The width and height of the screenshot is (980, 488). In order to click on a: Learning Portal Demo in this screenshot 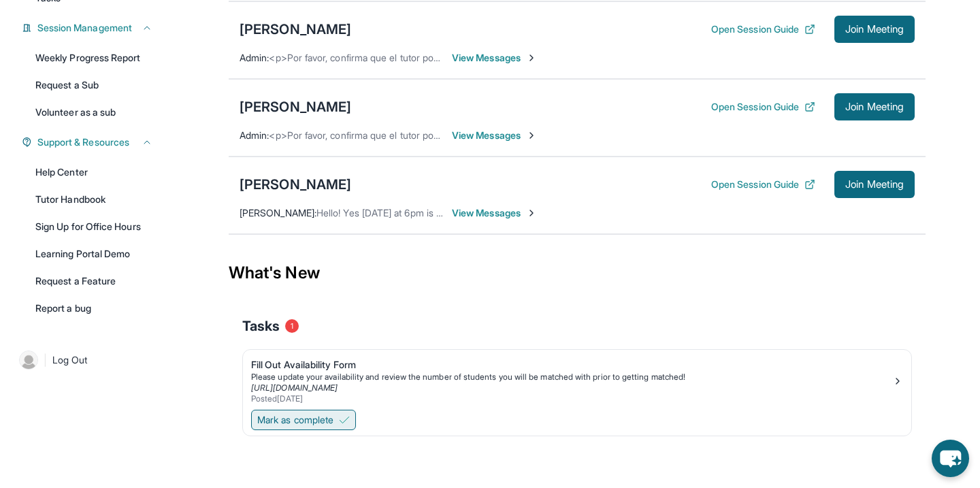, I will do `click(94, 254)`.